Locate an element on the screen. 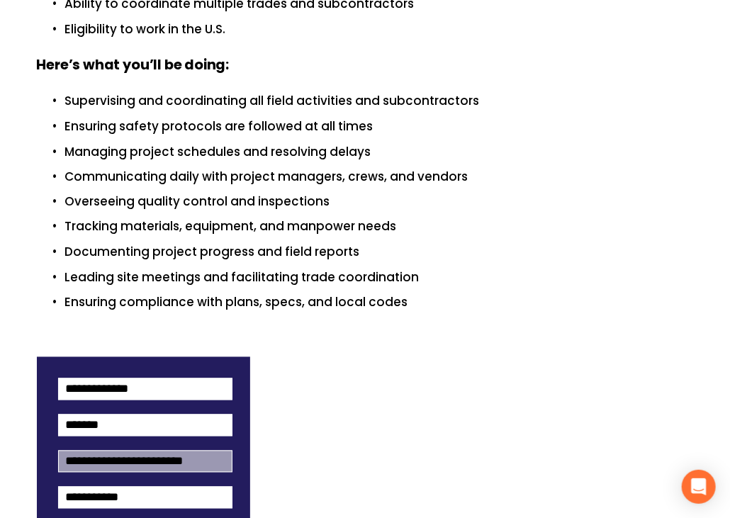 This screenshot has height=518, width=730. p: Ensuring compliance with plans, specs, and local codes is located at coordinates (379, 303).